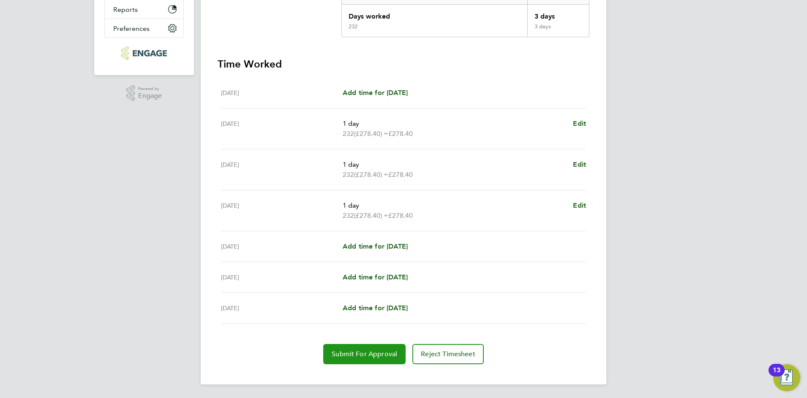 The width and height of the screenshot is (807, 398). What do you see at coordinates (131, 28) in the screenshot?
I see `span: Preferences` at bounding box center [131, 28].